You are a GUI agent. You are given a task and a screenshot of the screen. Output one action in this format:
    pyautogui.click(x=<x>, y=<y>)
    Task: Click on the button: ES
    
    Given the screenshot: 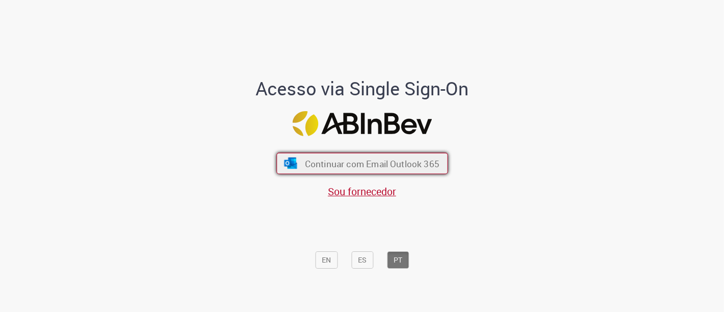 What is the action you would take?
    pyautogui.click(x=362, y=260)
    